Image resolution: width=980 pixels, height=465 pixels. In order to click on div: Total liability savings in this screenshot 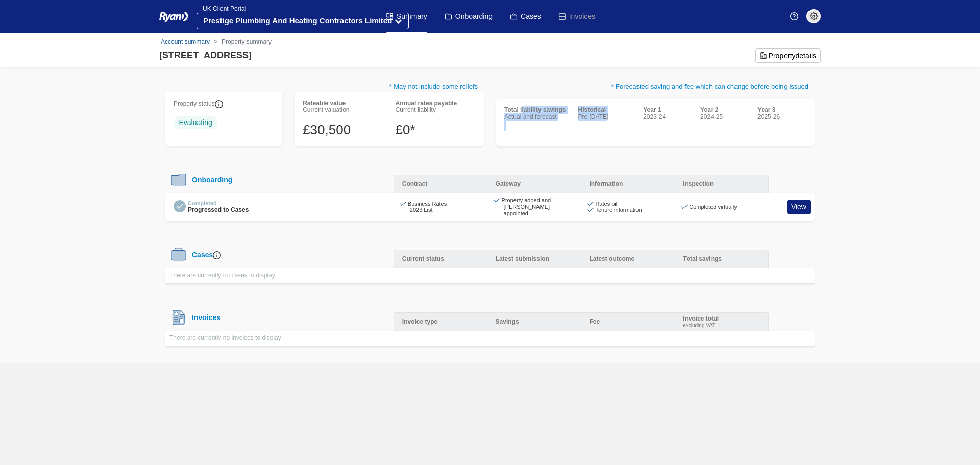, I will do `click(535, 110)`.